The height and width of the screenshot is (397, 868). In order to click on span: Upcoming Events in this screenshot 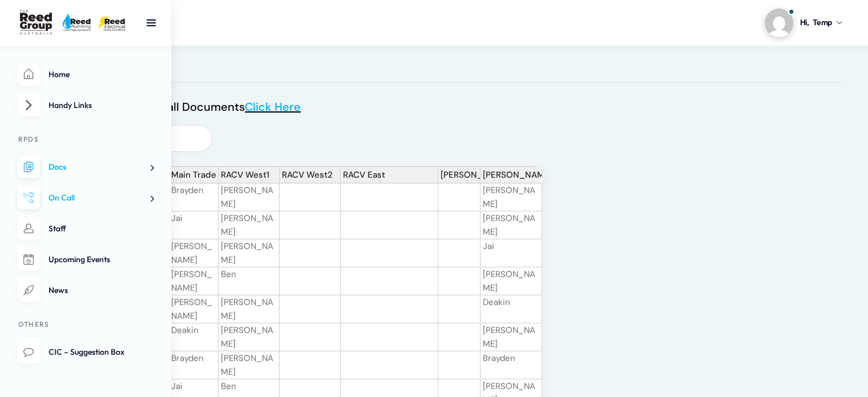, I will do `click(80, 259)`.